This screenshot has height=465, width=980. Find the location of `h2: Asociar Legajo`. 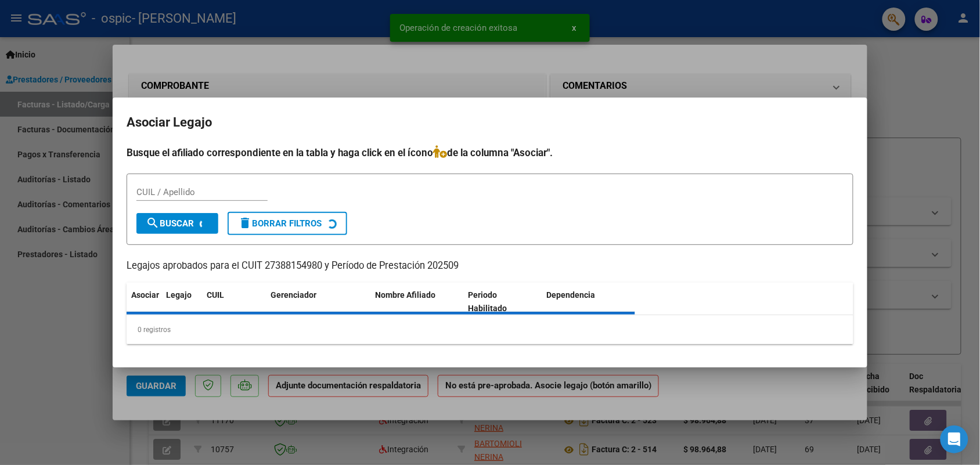

h2: Asociar Legajo is located at coordinates (490, 122).